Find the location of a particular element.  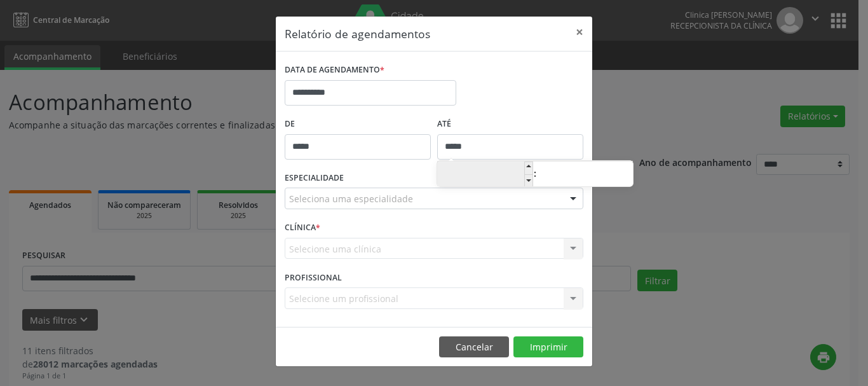

input: Hour is located at coordinates (485, 175).